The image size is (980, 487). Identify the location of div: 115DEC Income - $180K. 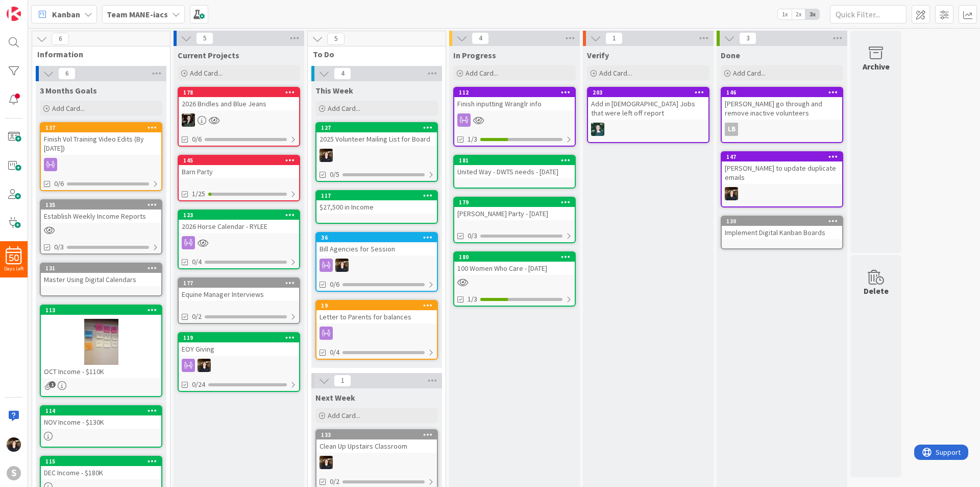
(101, 468).